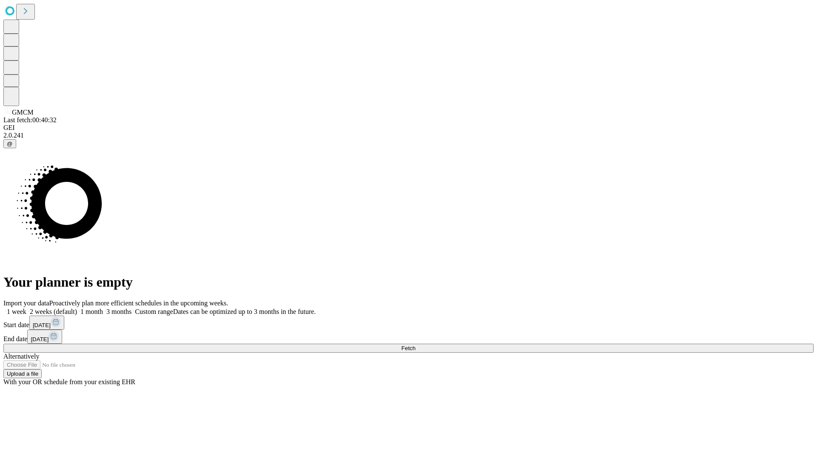 This screenshot has width=817, height=460. Describe the element at coordinates (409, 322) in the screenshot. I see `div: Start date` at that location.